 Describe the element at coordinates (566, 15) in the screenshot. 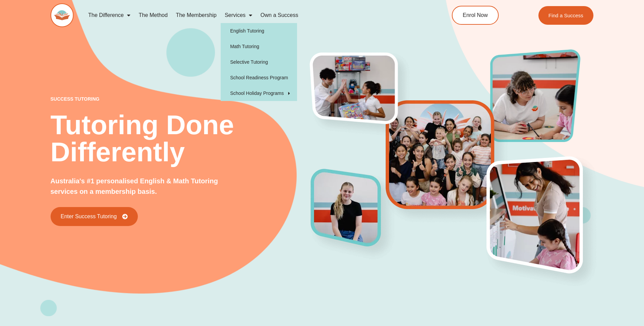

I see `a: Find a Success` at that location.